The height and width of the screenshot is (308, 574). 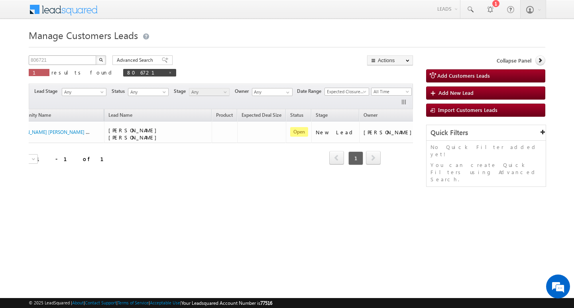 What do you see at coordinates (486, 172) in the screenshot?
I see `p: You can create Quick Filters using Advanced Search.` at bounding box center [486, 172].